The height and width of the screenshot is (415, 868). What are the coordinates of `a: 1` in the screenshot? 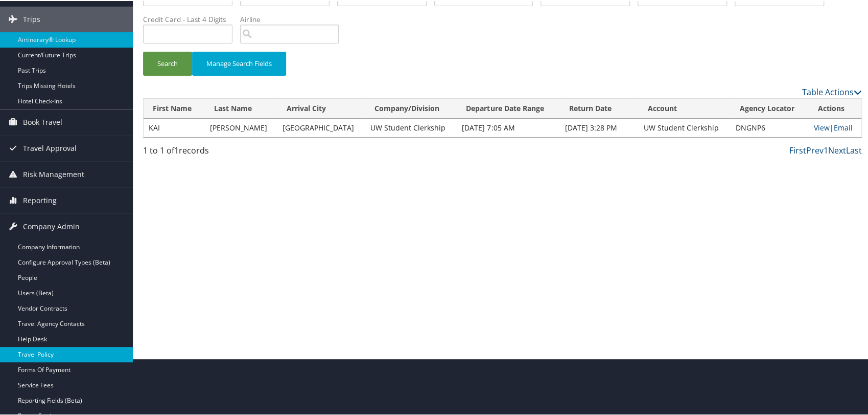 It's located at (826, 150).